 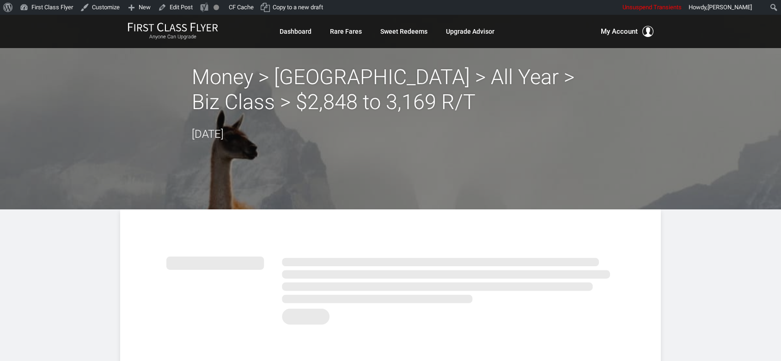 I want to click on img: summary.svg, so click(x=391, y=288).